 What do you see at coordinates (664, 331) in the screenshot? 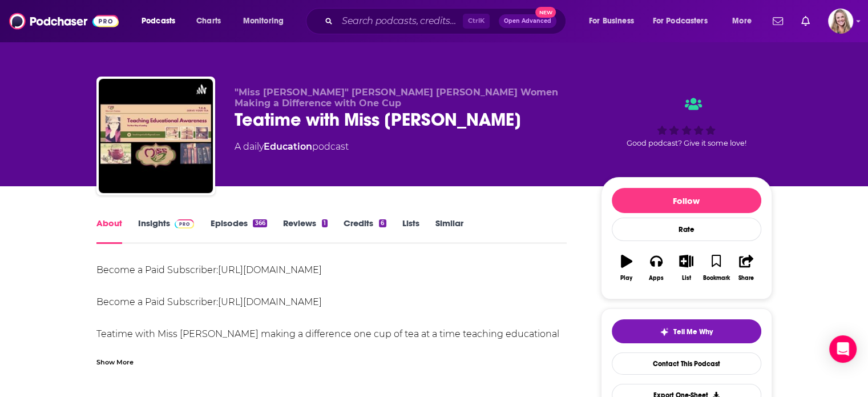
I see `img: tell me why sparkle` at bounding box center [664, 331].